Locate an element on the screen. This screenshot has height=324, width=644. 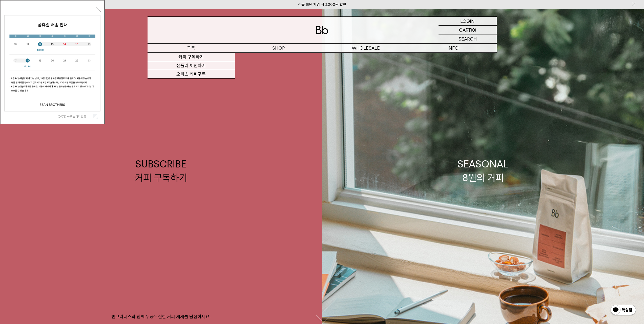
a: LOGIN is located at coordinates (468, 21).